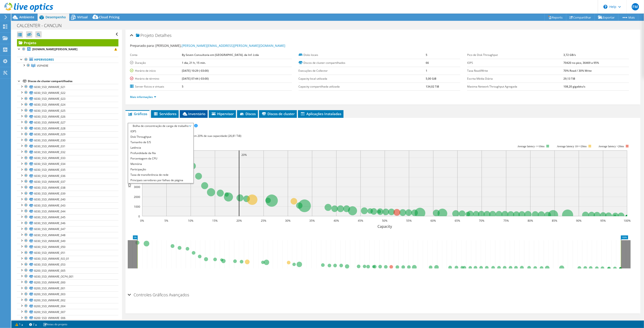 The height and width of the screenshot is (328, 644). I want to click on text: 85%, so click(555, 221).